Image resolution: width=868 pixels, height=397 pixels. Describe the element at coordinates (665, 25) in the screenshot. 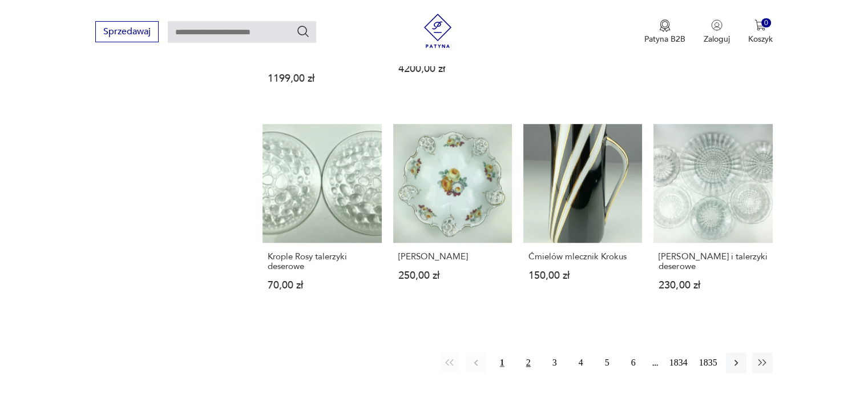

I see `img: Ikona medalu` at that location.